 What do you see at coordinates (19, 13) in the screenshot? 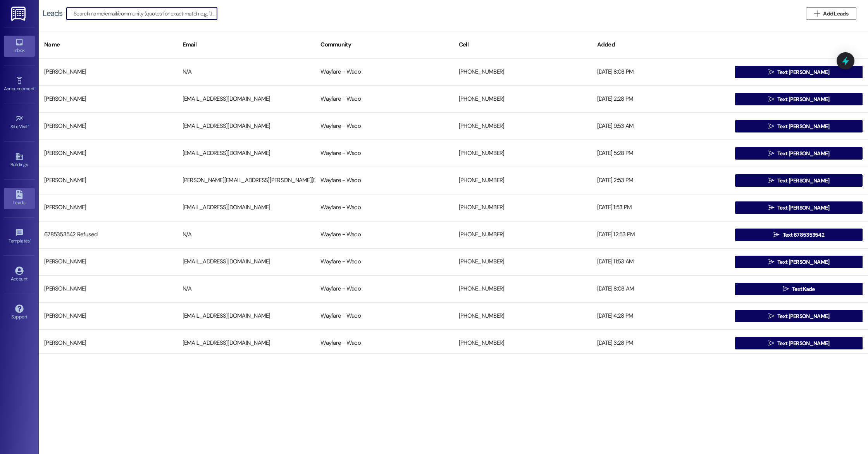
I see `img: ResiDesk Logo` at bounding box center [19, 13].